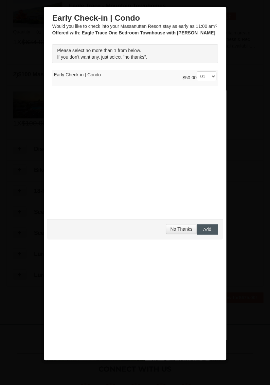 This screenshot has height=385, width=270. What do you see at coordinates (135, 78) in the screenshot?
I see `td: Early Check-in | Condo` at bounding box center [135, 78].